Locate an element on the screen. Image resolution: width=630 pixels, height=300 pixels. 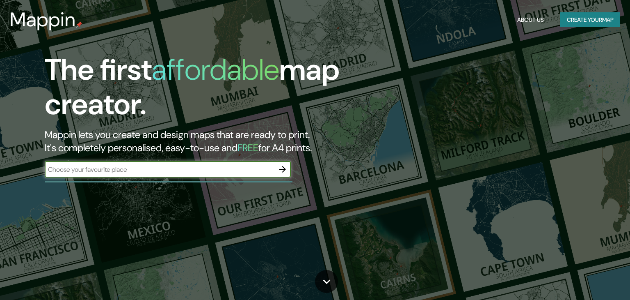
input: Choose your favourite place is located at coordinates (160, 169).